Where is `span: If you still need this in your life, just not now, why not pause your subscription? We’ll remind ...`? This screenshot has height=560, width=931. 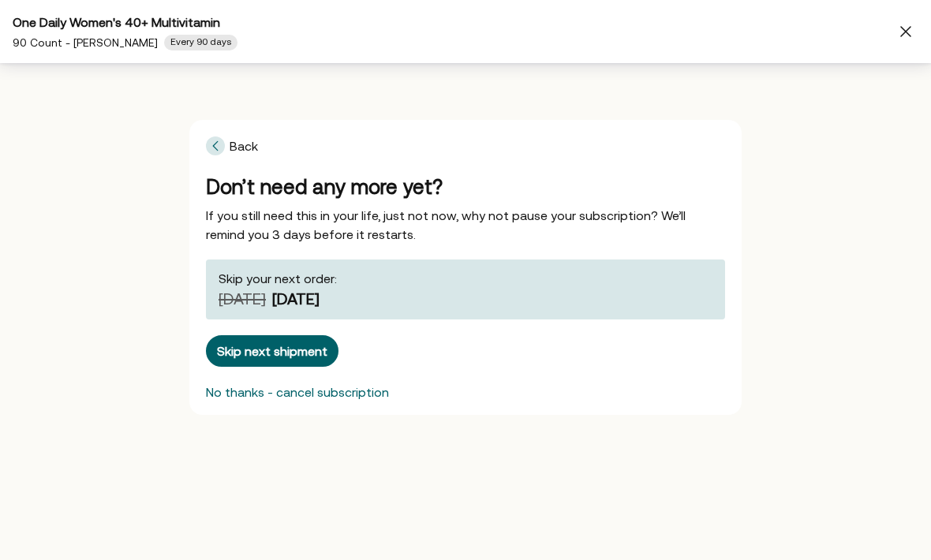
span: If you still need this in your life, just not now, why not pause your subscription? We’ll remind ... is located at coordinates (446, 225).